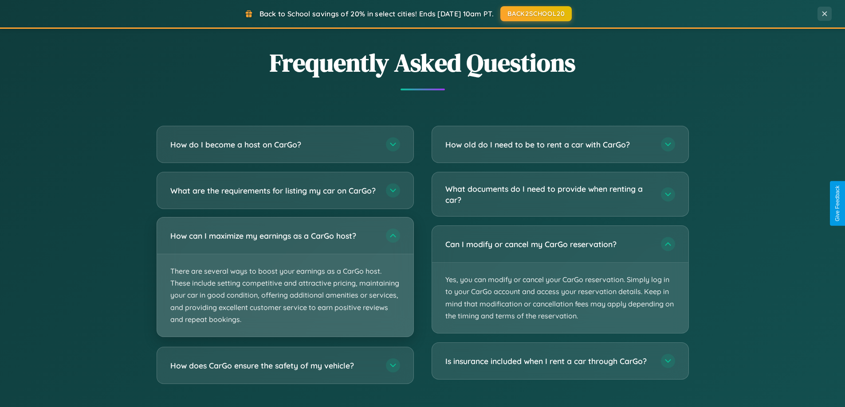 This screenshot has height=407, width=845. Describe the element at coordinates (548, 194) in the screenshot. I see `h3: What documents do I need to provide when renting a car?` at that location.